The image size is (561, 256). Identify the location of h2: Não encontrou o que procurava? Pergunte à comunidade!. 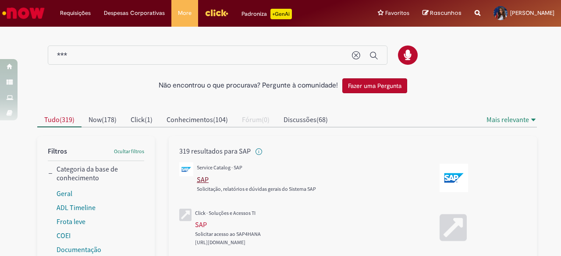
(248, 86).